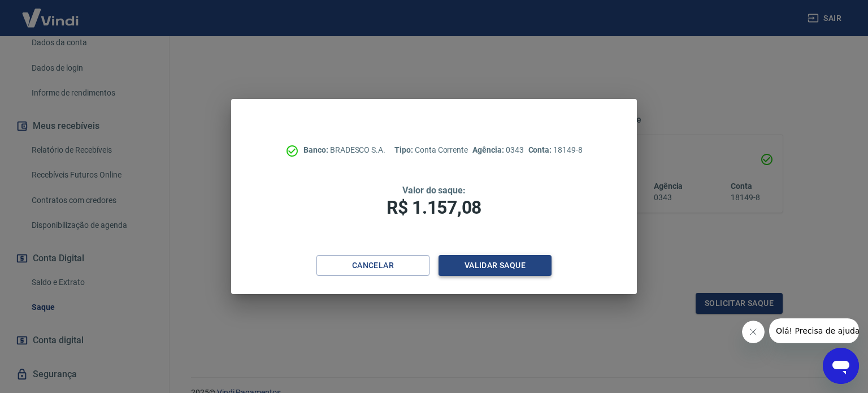 The image size is (868, 393). Describe the element at coordinates (373, 265) in the screenshot. I see `button: Cancelar` at that location.